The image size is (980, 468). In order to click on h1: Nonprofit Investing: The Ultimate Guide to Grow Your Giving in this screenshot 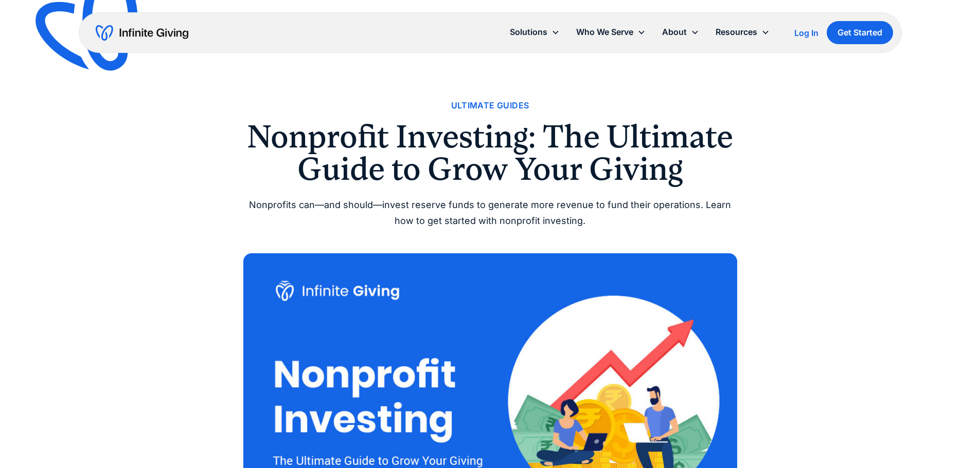, I will do `click(490, 153)`.